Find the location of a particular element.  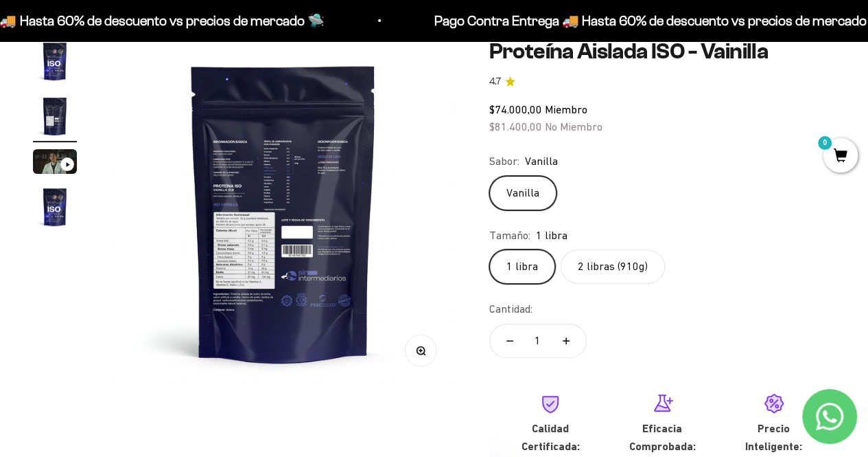

div: Detalles sobre ingredientes "limpios" is located at coordinates (150, 108).